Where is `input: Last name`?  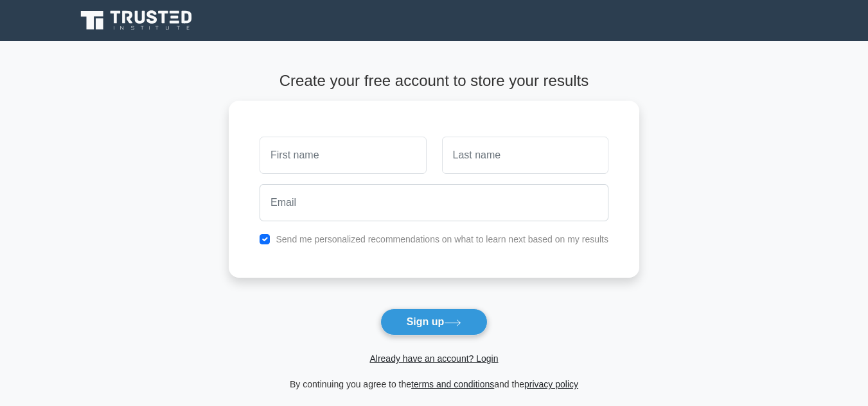 input: Last name is located at coordinates (525, 156).